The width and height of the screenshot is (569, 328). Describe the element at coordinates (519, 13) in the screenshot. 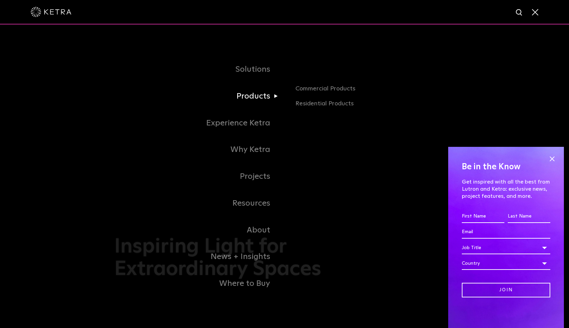

I see `img: search icon` at that location.